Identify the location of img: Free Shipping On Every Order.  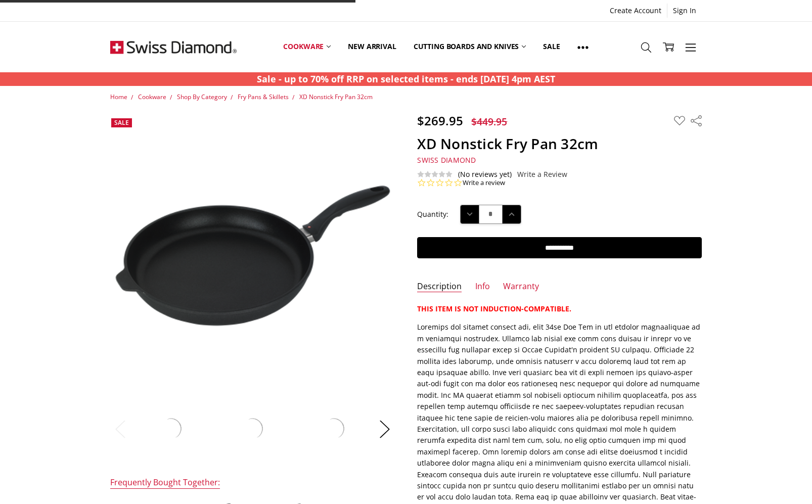
(174, 47).